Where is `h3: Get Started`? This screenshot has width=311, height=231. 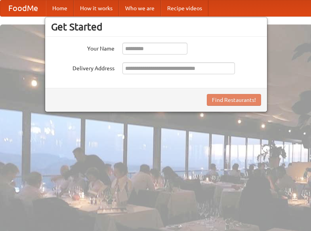 h3: Get Started is located at coordinates (156, 27).